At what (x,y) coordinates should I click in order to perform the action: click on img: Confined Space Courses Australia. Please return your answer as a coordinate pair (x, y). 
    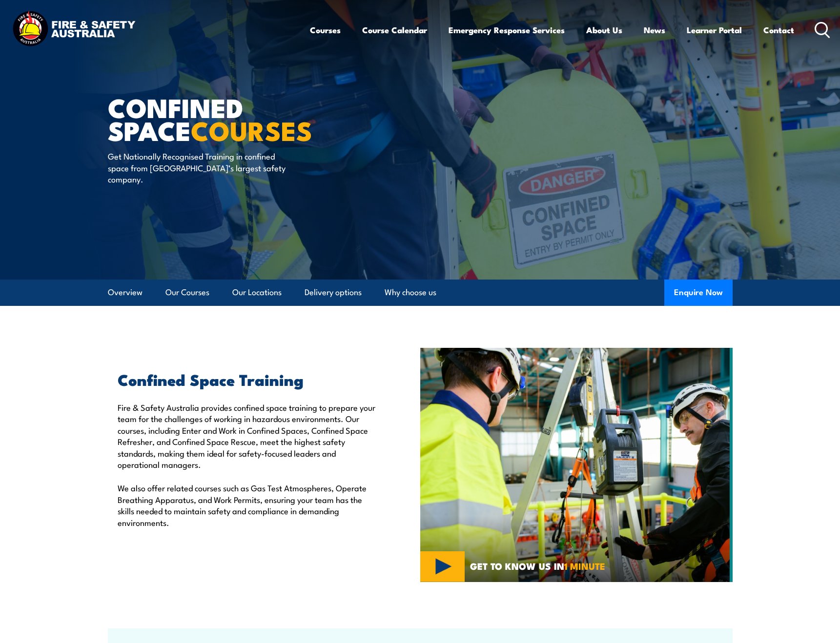
    Looking at the image, I should click on (576, 465).